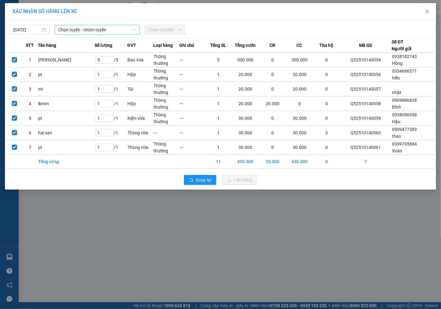 The image size is (441, 309). I want to click on span: Quay lại, so click(204, 180).